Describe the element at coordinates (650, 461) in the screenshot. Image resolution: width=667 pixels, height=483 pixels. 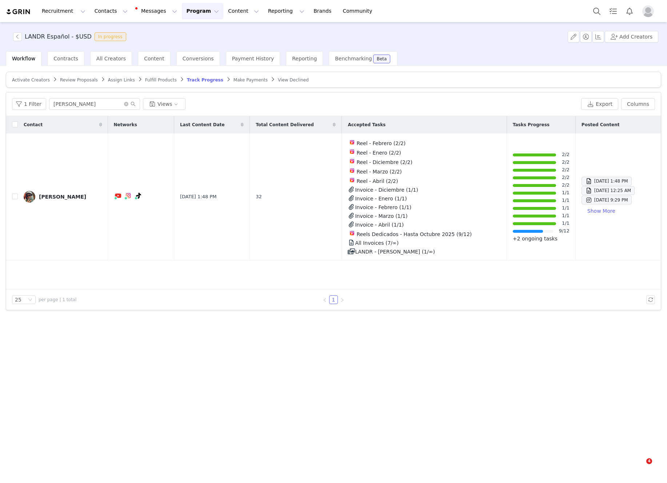
I see `span: 4` at that location.